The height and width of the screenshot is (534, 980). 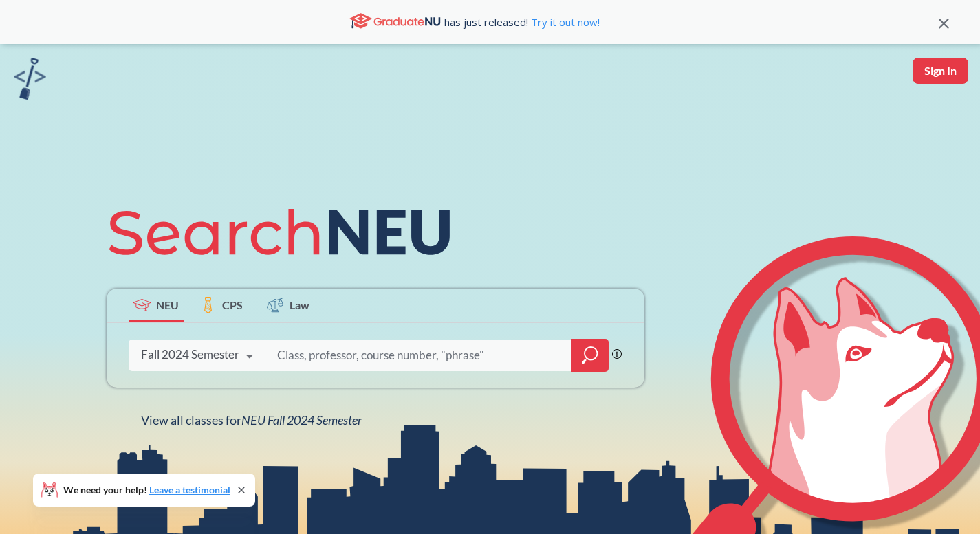 What do you see at coordinates (302, 420) in the screenshot?
I see `span: NEU Fall 2024 Semester` at bounding box center [302, 420].